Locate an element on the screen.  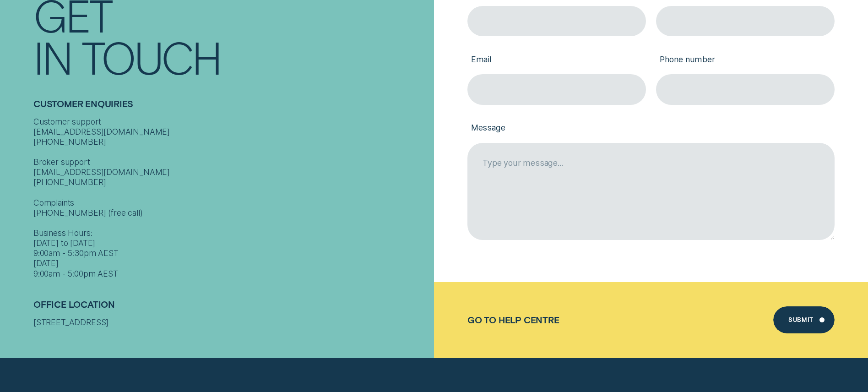
div: Go to Help Centre is located at coordinates (513, 319).